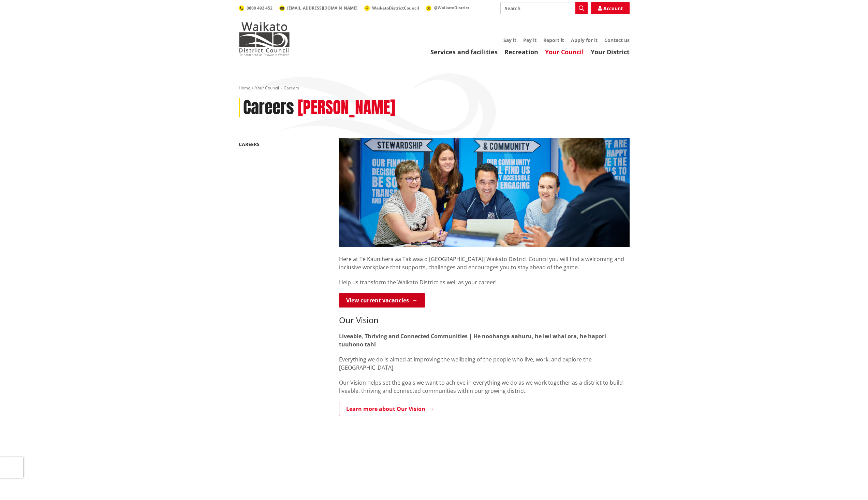 The width and height of the screenshot is (868, 500). What do you see at coordinates (390, 409) in the screenshot?
I see `a: Learn more about Our Vision` at bounding box center [390, 409].